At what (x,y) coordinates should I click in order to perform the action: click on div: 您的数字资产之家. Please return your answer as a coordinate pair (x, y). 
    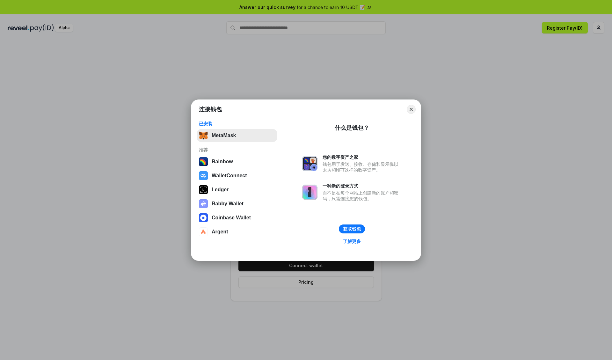
    Looking at the image, I should click on (362, 157).